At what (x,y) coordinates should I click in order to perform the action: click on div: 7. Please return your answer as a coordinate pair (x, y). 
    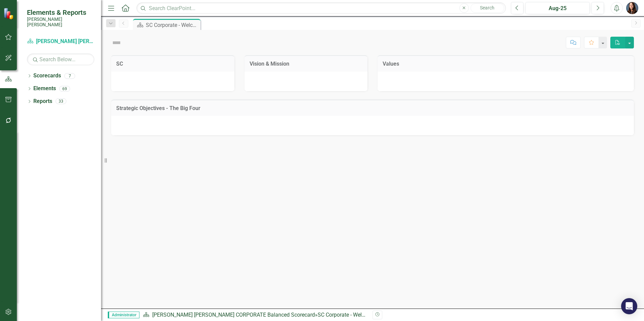
    Looking at the image, I should click on (70, 76).